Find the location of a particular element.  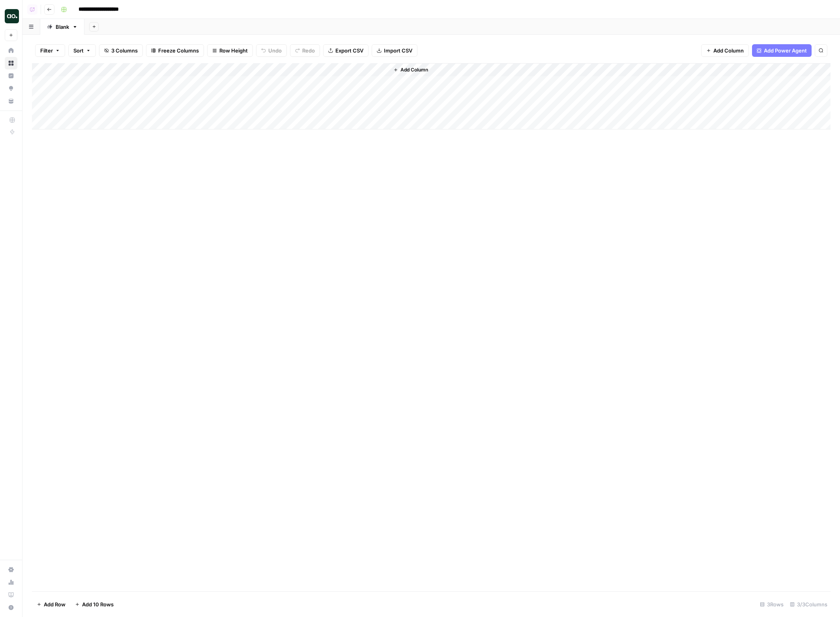

a: Browse is located at coordinates (11, 63).